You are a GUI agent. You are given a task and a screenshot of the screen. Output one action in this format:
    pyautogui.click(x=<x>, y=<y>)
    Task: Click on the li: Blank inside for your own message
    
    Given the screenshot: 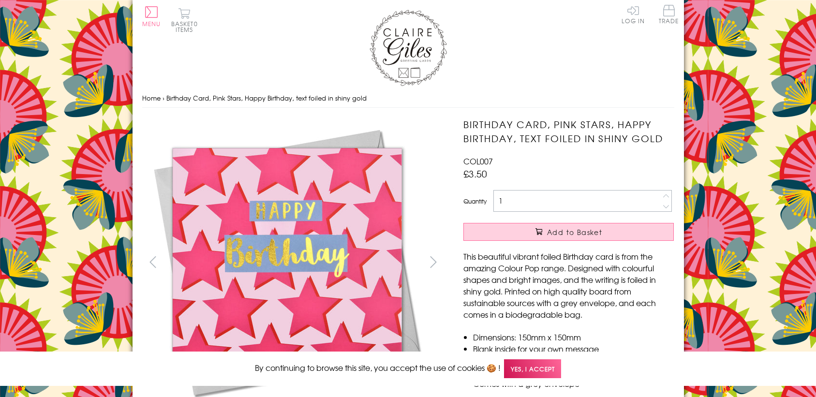 What is the action you would take?
    pyautogui.click(x=573, y=349)
    